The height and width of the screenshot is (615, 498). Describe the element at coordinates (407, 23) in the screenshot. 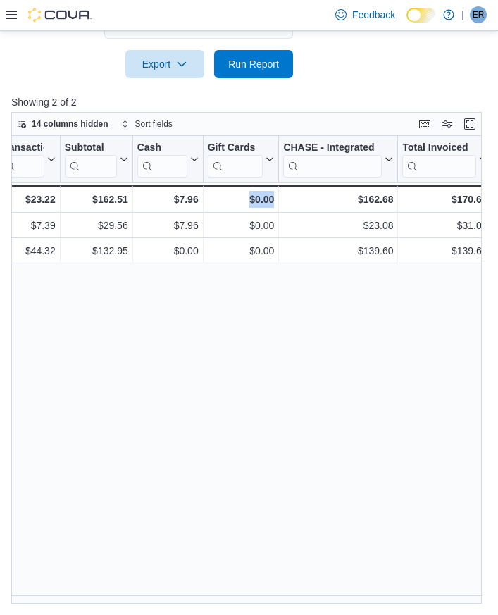

I see `span: Dark Mode` at that location.